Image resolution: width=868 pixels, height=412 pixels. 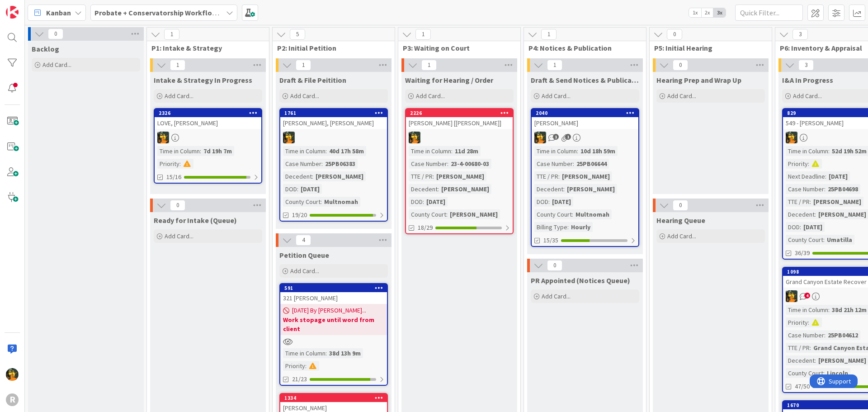 What do you see at coordinates (842, 335) in the screenshot?
I see `div: 25PB04612` at bounding box center [842, 335].